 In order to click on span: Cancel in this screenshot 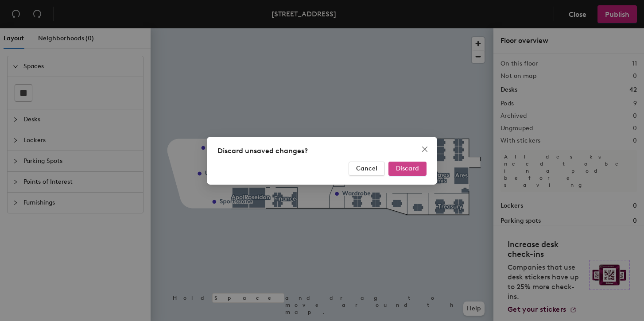, I will do `click(367, 168)`.